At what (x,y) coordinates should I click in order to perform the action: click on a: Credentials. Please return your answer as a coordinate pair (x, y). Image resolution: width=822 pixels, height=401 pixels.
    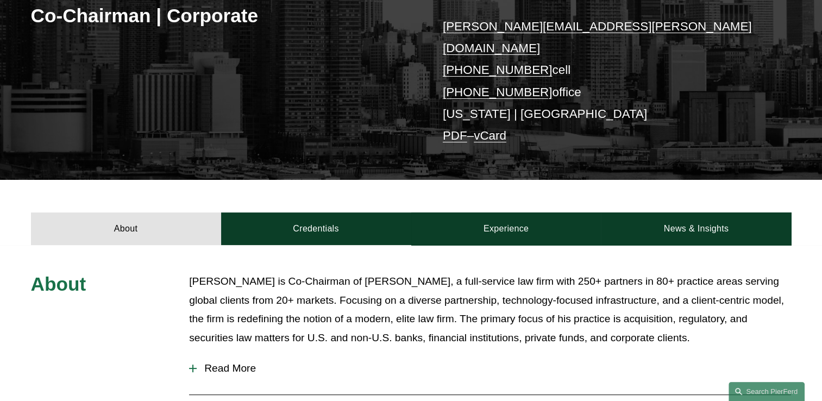
    Looking at the image, I should click on (316, 229).